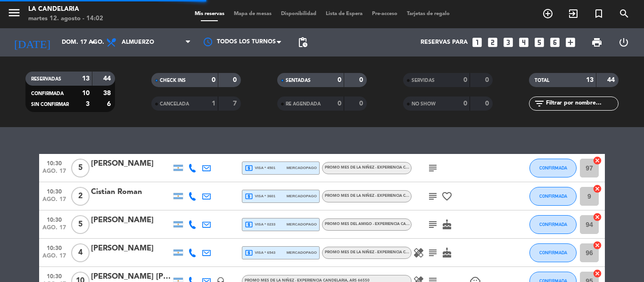  Describe the element at coordinates (173, 81) in the screenshot. I see `span: CHECK INS` at that location.